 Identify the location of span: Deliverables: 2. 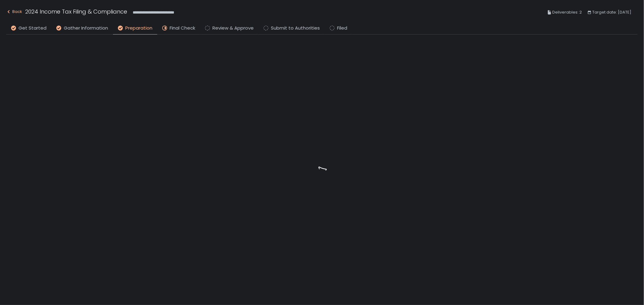
(567, 13).